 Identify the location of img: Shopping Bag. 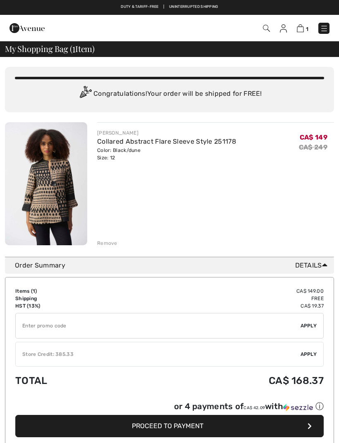
(300, 28).